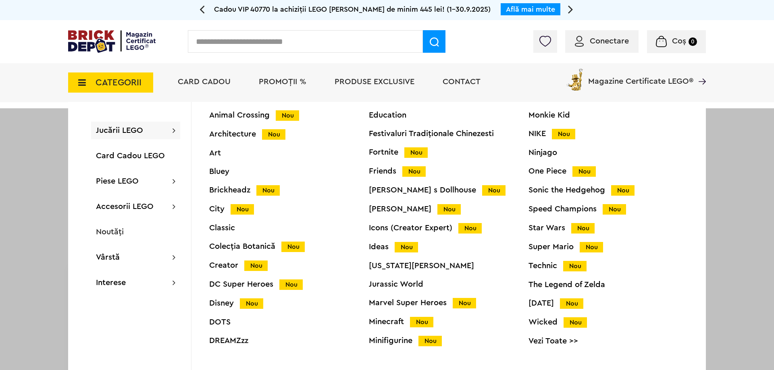  I want to click on span: PROMOȚII %, so click(283, 82).